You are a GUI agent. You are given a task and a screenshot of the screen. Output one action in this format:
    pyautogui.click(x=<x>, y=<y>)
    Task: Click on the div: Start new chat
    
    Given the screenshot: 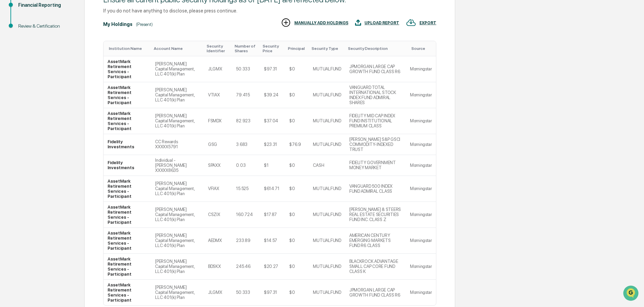 What is the action you would take?
    pyautogui.click(x=67, y=55)
    